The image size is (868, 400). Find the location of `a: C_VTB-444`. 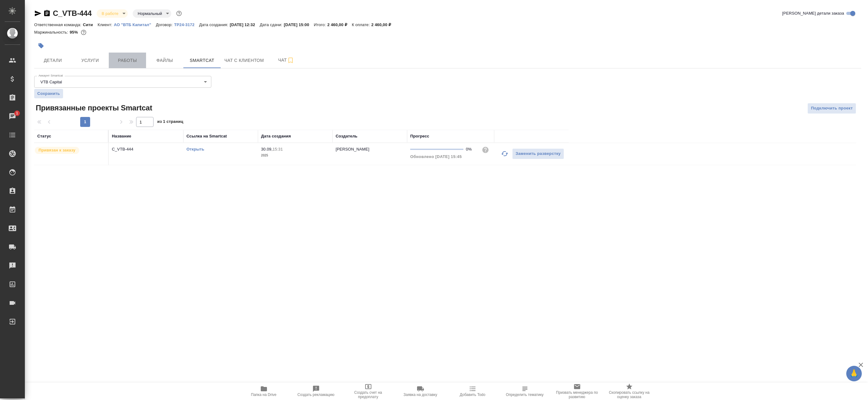

a: C_VTB-444 is located at coordinates (72, 13).